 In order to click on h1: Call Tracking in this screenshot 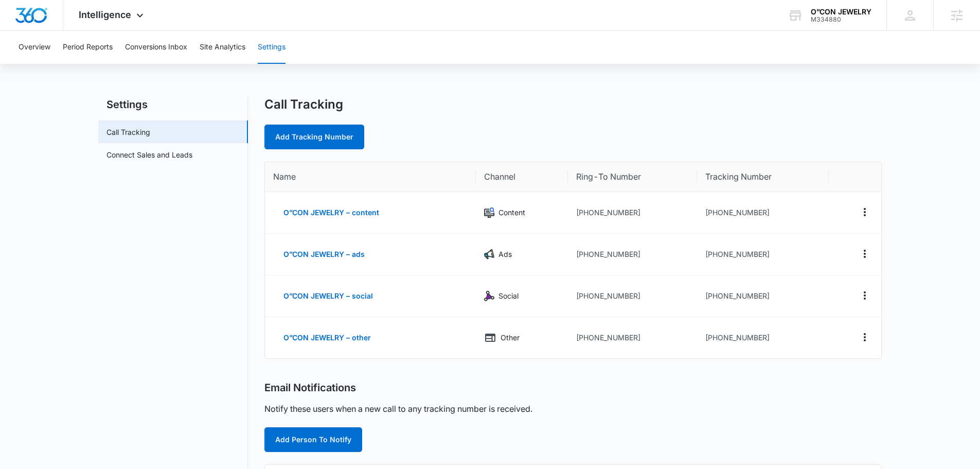, I will do `click(304, 105)`.